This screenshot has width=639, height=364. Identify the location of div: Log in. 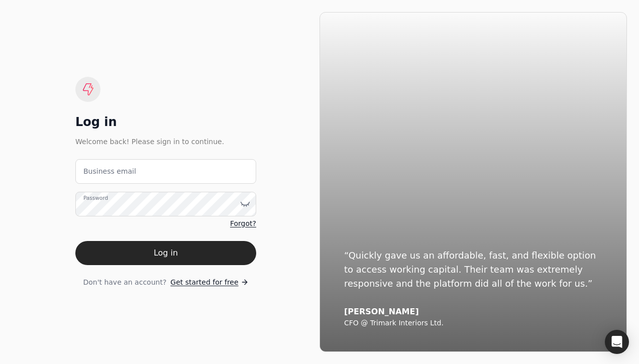
(166, 122).